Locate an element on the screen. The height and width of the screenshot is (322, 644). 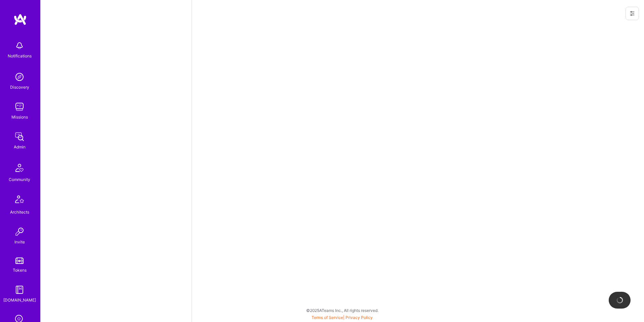
a: Privacy Policy is located at coordinates (359, 317).